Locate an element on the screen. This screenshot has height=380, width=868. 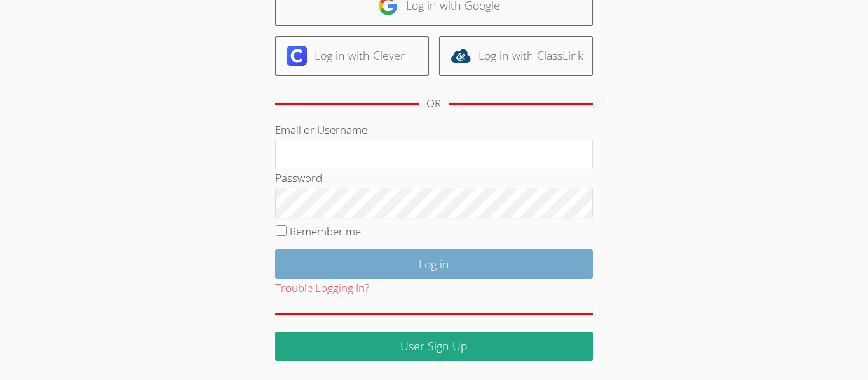
input: Log in is located at coordinates (434, 264).